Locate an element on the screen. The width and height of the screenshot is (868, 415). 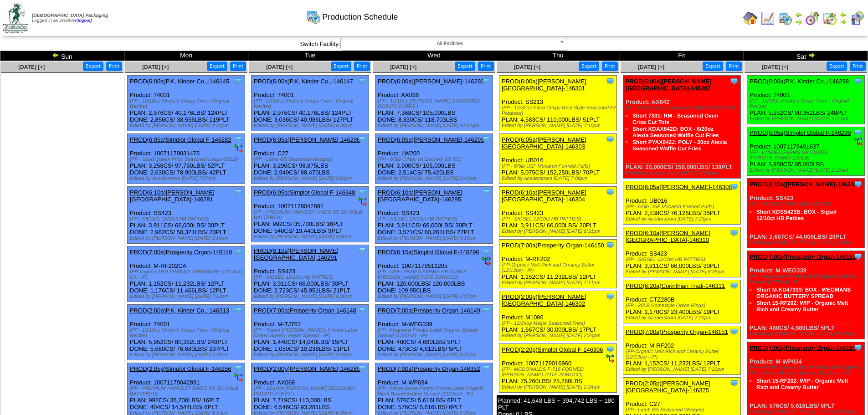
div: Product: 10071179042891 PLAN: 992CS / 35,700LBS / 16PLT DONE: 540CS / 19,440LBS / 9PLT is located at coordinates (310, 215).